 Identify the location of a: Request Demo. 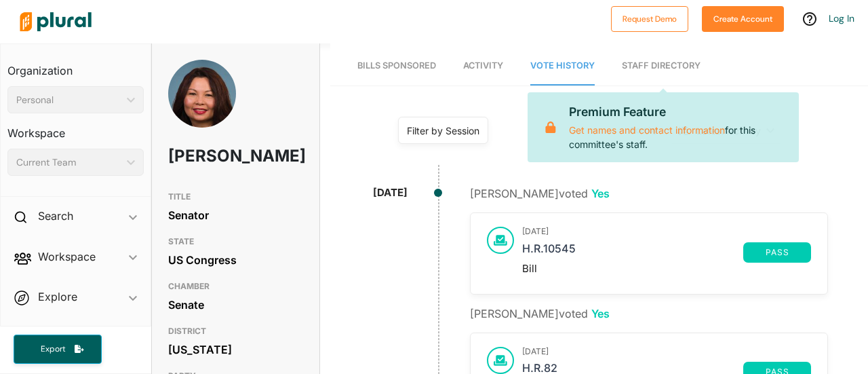
(650, 18).